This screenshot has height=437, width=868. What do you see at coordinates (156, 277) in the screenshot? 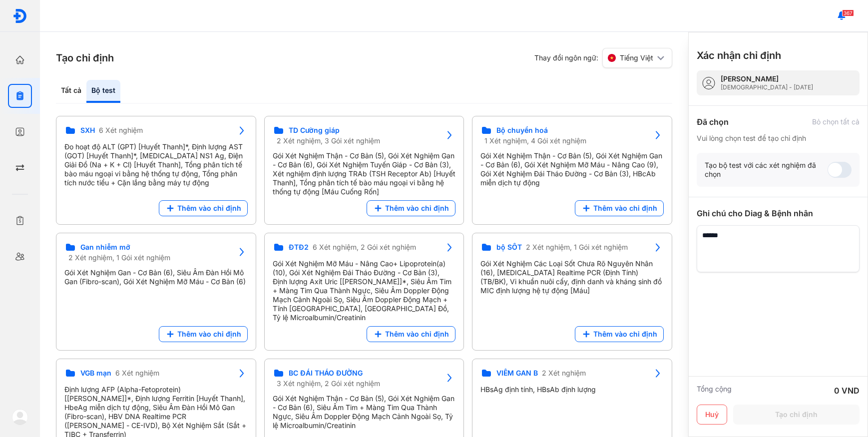
I see `div: Gói Xét Nghiệm Gan - Cơ Bản (6), Siêu Âm Đàn Hồi Mô Gan (Fibro-scan), Gói Xét Nghiệm Mỡ Máu - Cơ ...` at bounding box center [156, 277].